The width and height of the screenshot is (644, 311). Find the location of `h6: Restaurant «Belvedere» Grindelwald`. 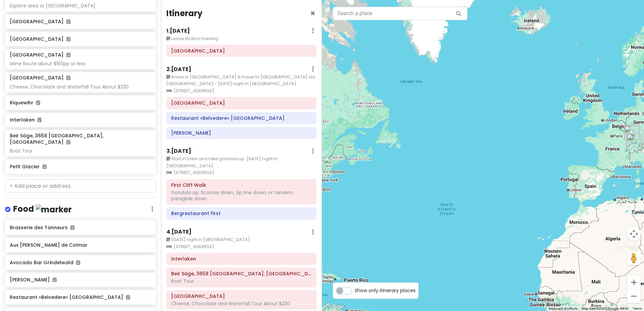

h6: Restaurant «Belvedere» Grindelwald is located at coordinates (242, 118).